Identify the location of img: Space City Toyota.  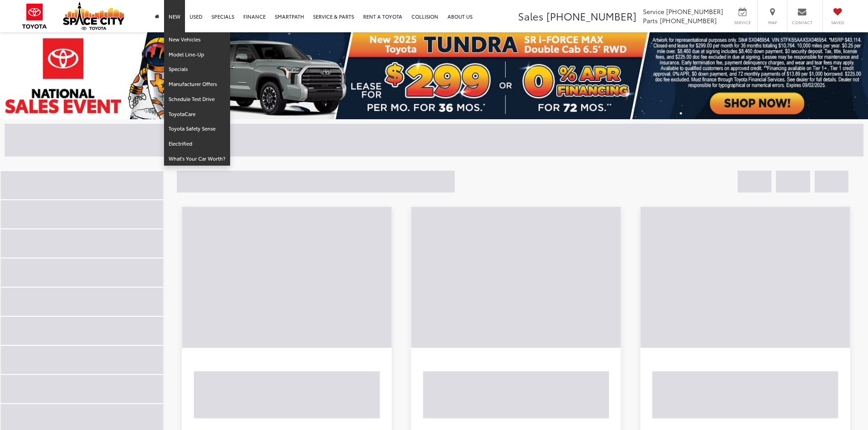
(94, 16).